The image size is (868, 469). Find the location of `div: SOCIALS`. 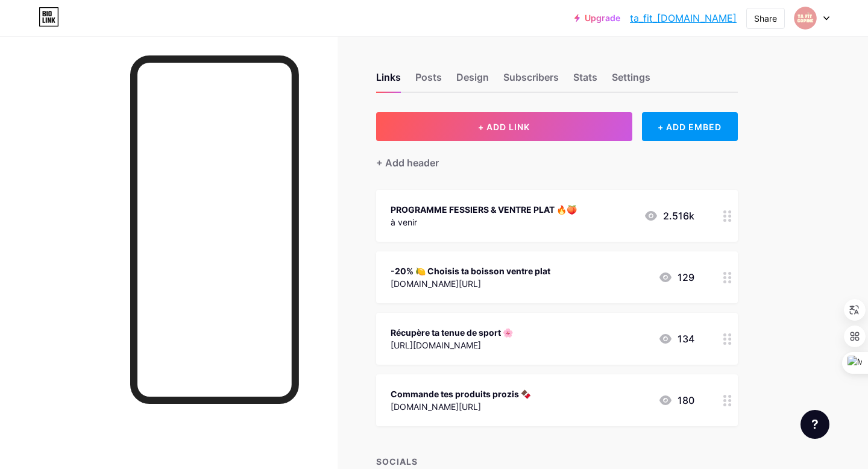

div: SOCIALS is located at coordinates (557, 461).